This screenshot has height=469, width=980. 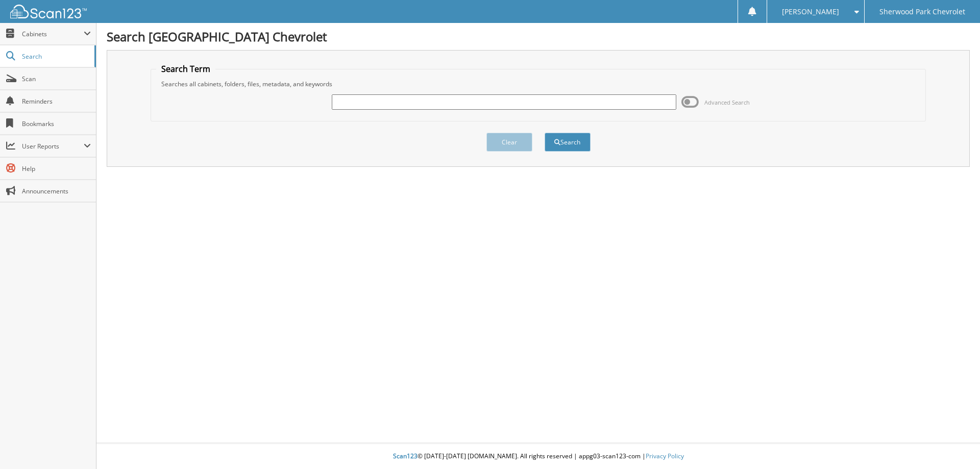 I want to click on img: scan123-logo-white.svg, so click(x=48, y=11).